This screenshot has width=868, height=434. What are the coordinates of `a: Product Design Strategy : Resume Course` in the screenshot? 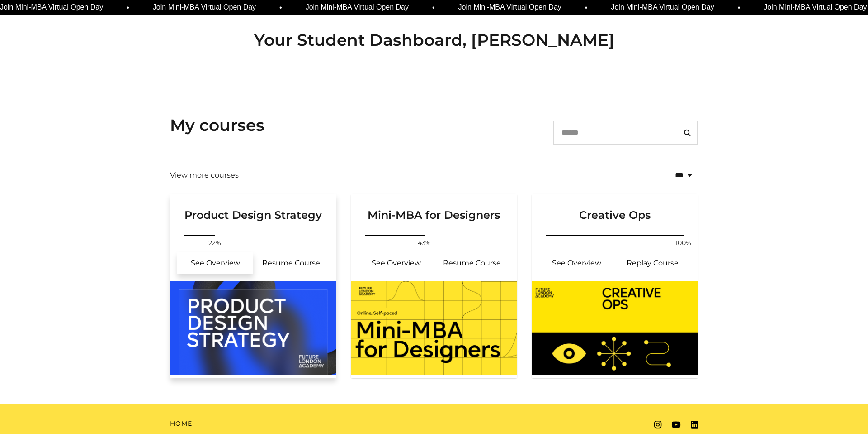 It's located at (292, 263).